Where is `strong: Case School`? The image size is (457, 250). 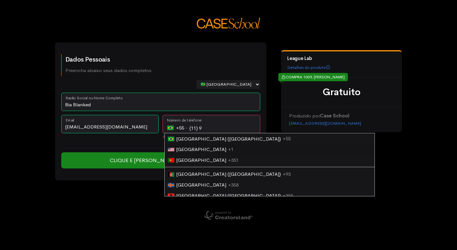
strong: Case School is located at coordinates (334, 115).